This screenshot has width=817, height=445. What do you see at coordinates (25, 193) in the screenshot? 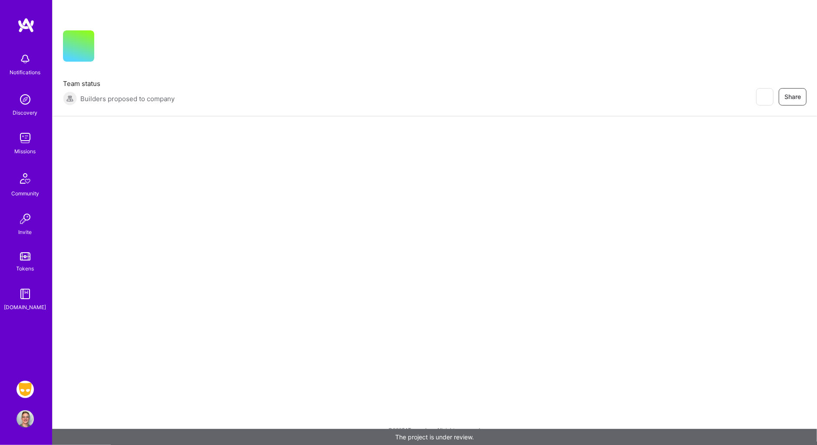
I see `div: Community` at bounding box center [25, 193].